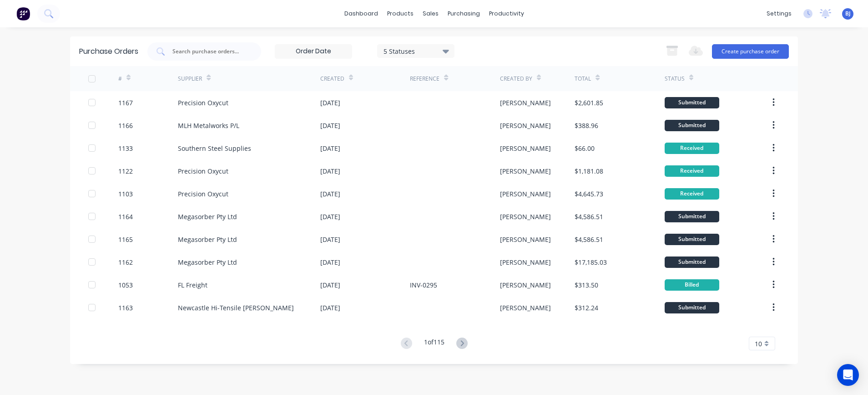 Image resolution: width=868 pixels, height=395 pixels. Describe the element at coordinates (586, 125) in the screenshot. I see `div: $388.96` at that location.